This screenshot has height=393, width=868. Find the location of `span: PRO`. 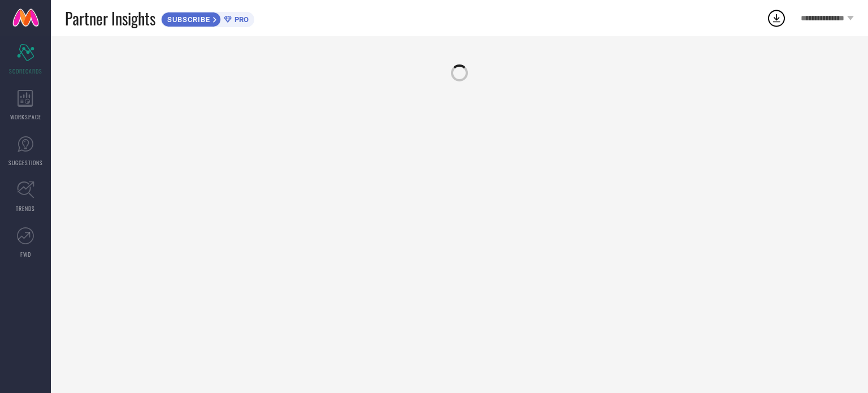

span: PRO is located at coordinates (240, 19).